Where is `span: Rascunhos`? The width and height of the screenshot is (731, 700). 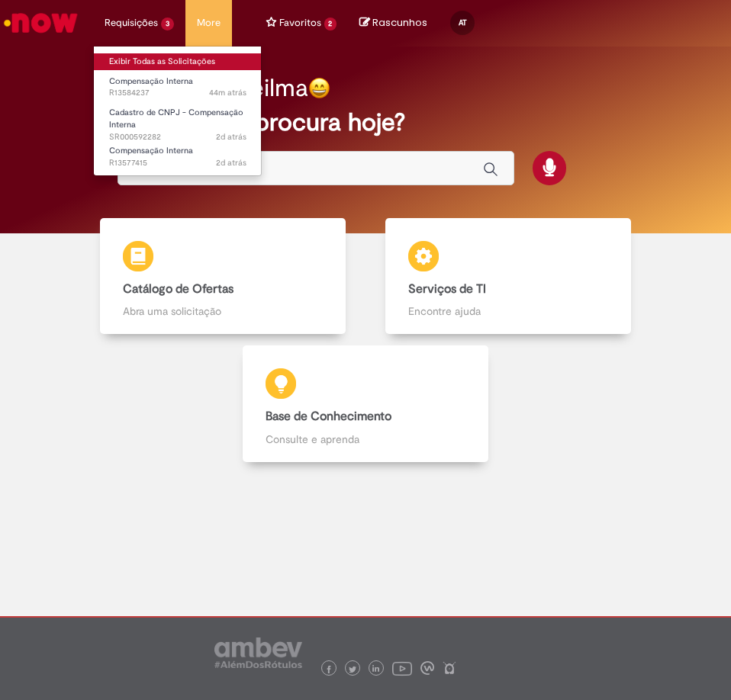
span: Rascunhos is located at coordinates (400, 22).